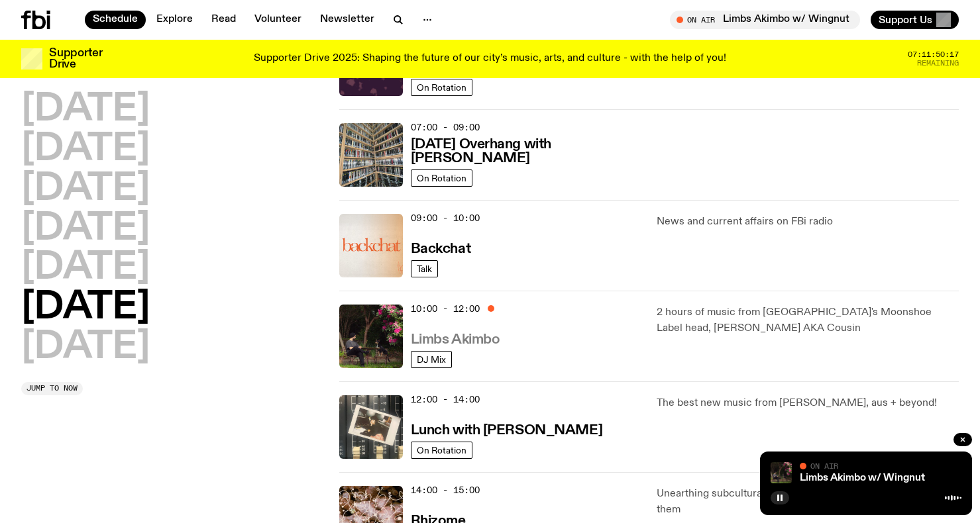 This screenshot has width=980, height=523. What do you see at coordinates (432, 359) in the screenshot?
I see `span: DJ Mix` at bounding box center [432, 359].